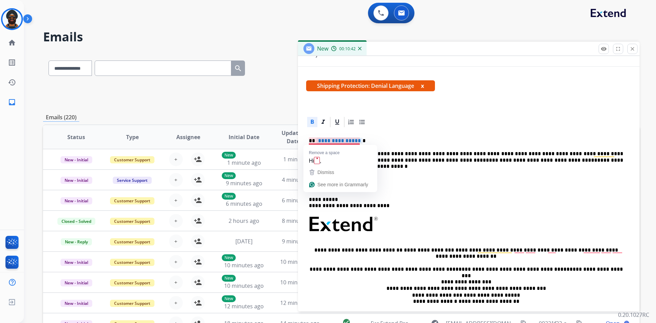 This screenshot has height=323, width=656. What do you see at coordinates (300, 180) in the screenshot?
I see `span: 4 minutes ago` at bounding box center [300, 180].